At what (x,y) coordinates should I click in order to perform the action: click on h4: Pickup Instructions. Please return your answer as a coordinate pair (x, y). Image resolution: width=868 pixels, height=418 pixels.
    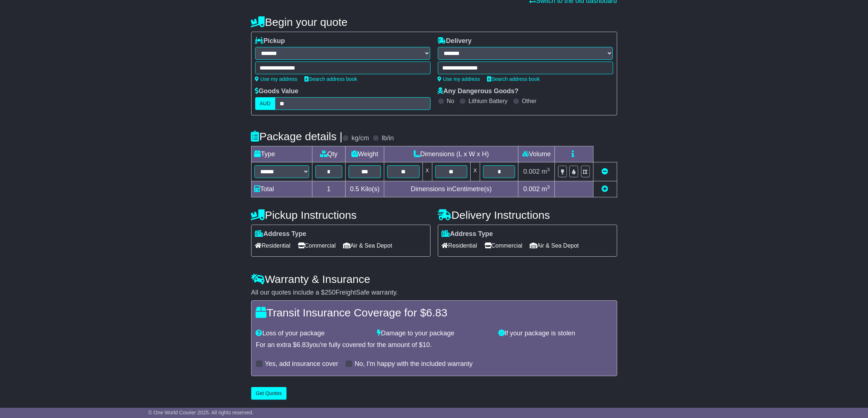
    Looking at the image, I should click on (341, 215).